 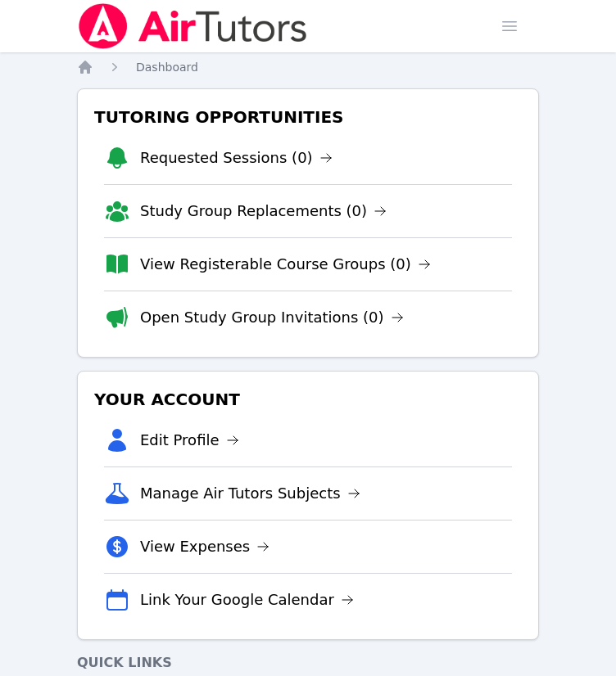 I want to click on a: Study Group Replacements (0), so click(x=263, y=211).